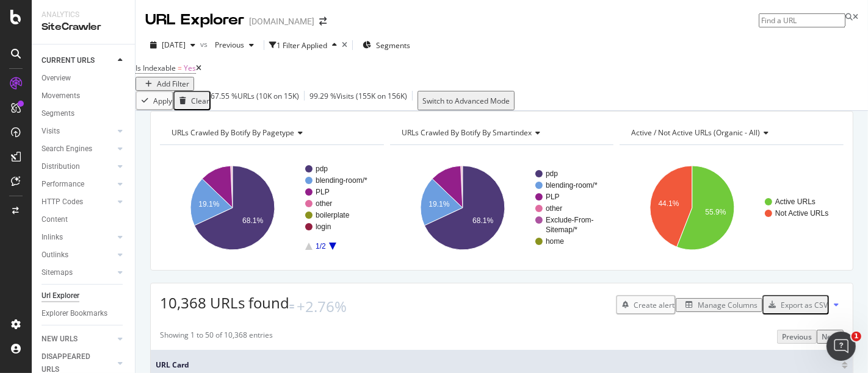 This screenshot has width=868, height=373. Describe the element at coordinates (323, 22) in the screenshot. I see `div: arrow-right-arrow-left` at that location.